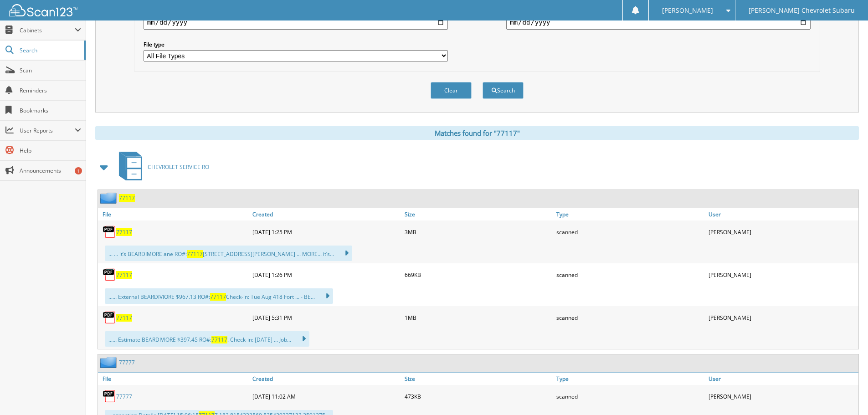 The image size is (868, 415). Describe the element at coordinates (78, 171) in the screenshot. I see `div: 1` at that location.